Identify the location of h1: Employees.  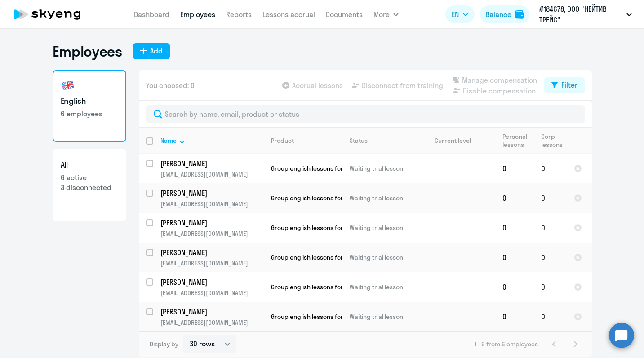
(87, 51).